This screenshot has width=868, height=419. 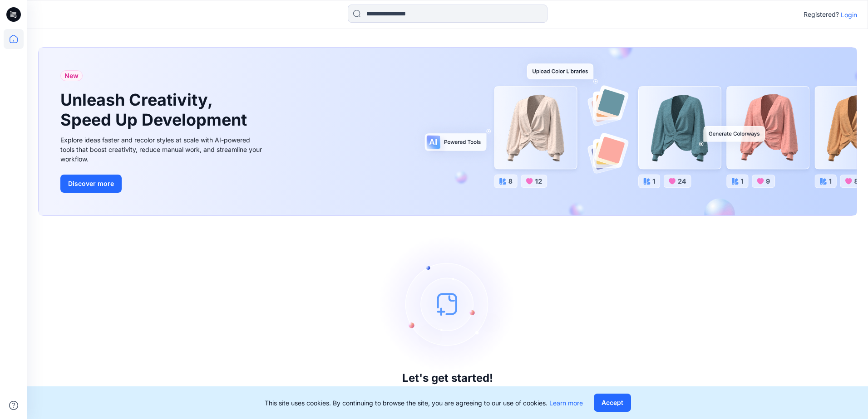 I want to click on button: Discover more, so click(x=91, y=184).